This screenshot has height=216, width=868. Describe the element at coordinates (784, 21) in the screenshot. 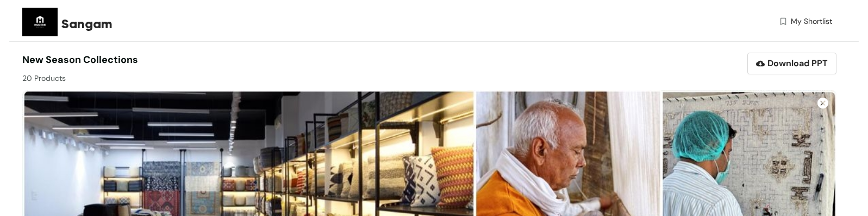

I see `img: wishlist` at that location.